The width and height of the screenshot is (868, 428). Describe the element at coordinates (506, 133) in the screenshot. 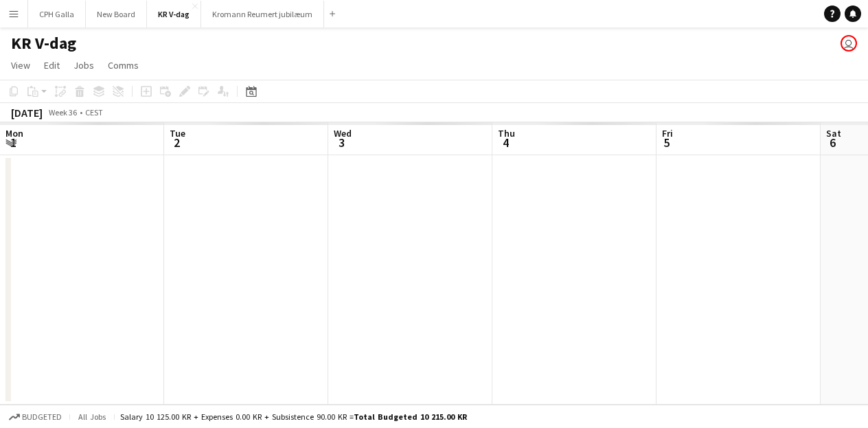

I see `span: Thu` at that location.